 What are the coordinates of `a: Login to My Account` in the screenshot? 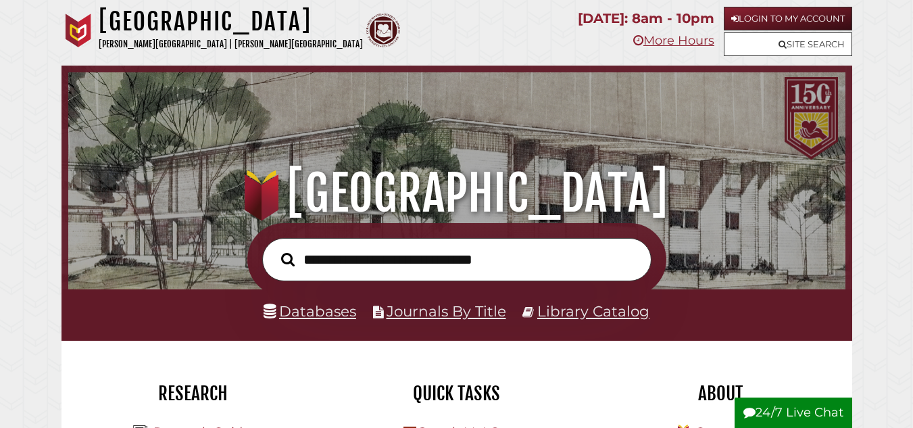 It's located at (788, 18).